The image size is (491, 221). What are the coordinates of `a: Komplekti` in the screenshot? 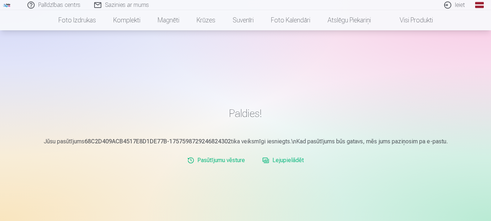 It's located at (127, 20).